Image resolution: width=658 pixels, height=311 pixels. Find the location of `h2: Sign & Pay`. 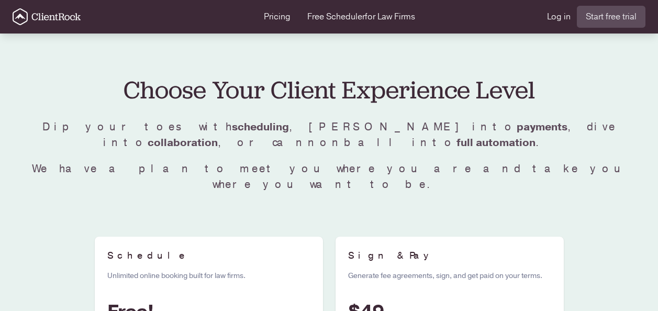

h2: Sign & Pay is located at coordinates (450, 255).